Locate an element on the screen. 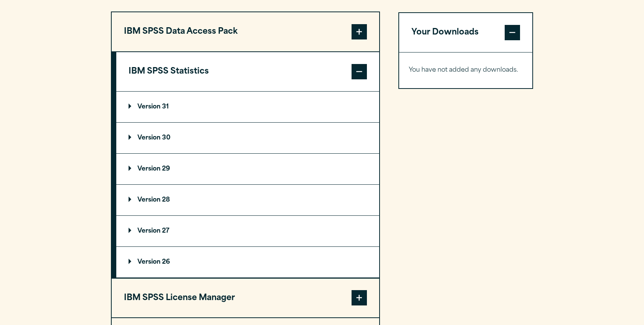  summary: Version 27 is located at coordinates (248, 231).